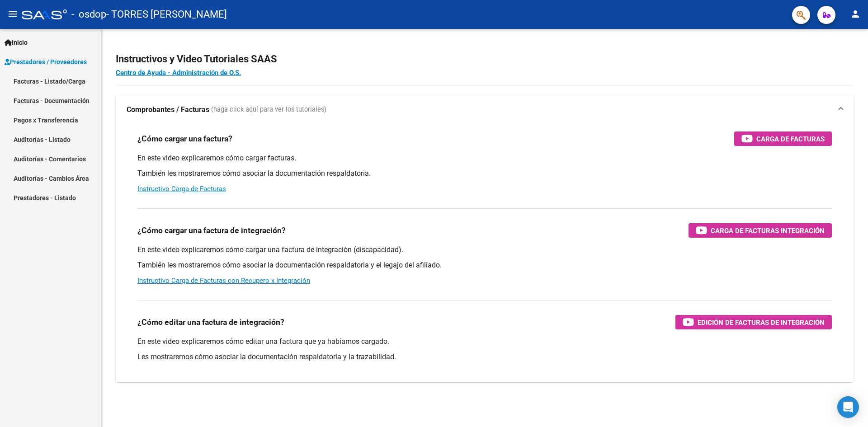  I want to click on a: Instructivo Carga de Facturas con Recupero x Integración, so click(224, 281).